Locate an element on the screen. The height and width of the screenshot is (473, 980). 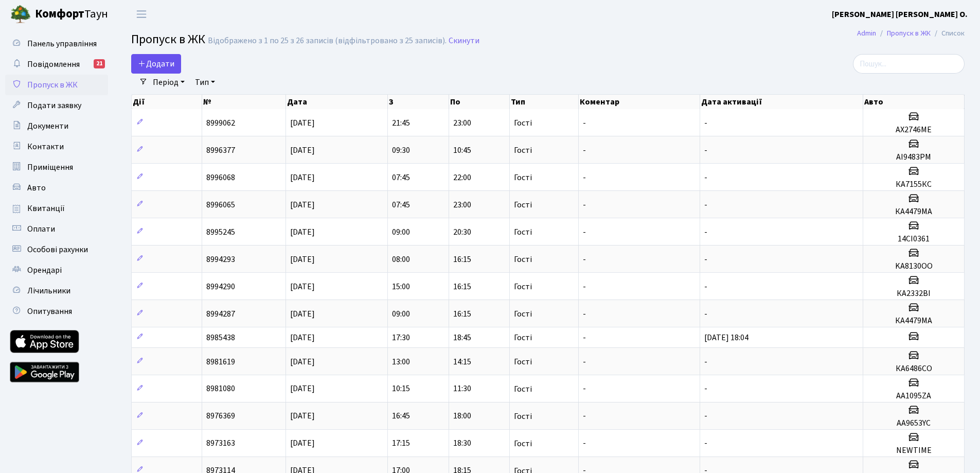
a: Квитанції is located at coordinates (57, 208).